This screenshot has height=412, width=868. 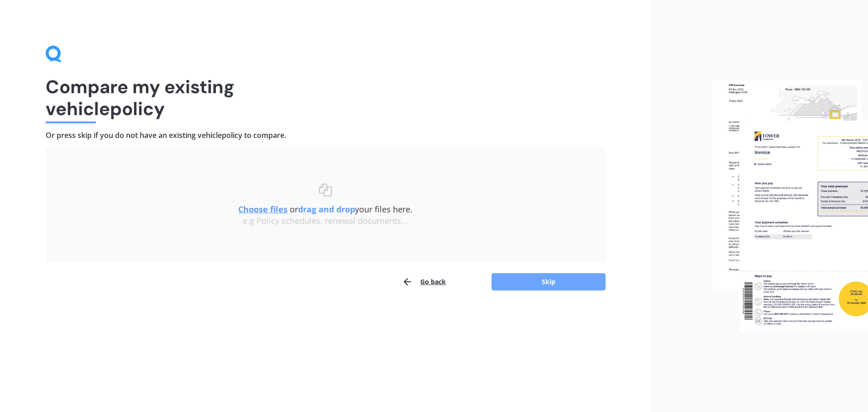 I want to click on span: or your files here., so click(x=326, y=209).